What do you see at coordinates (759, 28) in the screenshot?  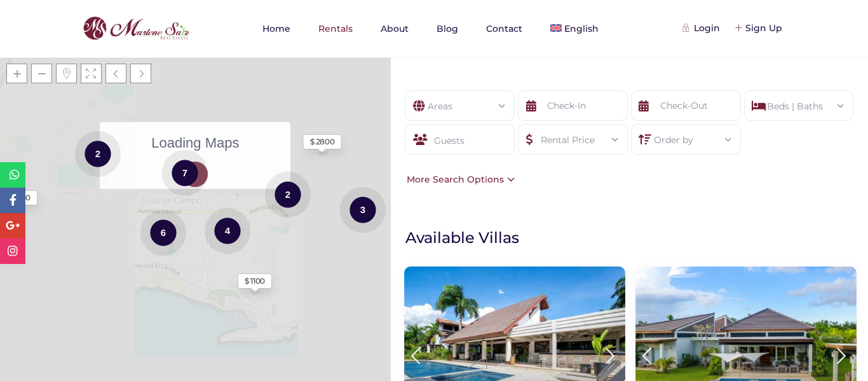 I see `div: Sign Up` at bounding box center [759, 28].